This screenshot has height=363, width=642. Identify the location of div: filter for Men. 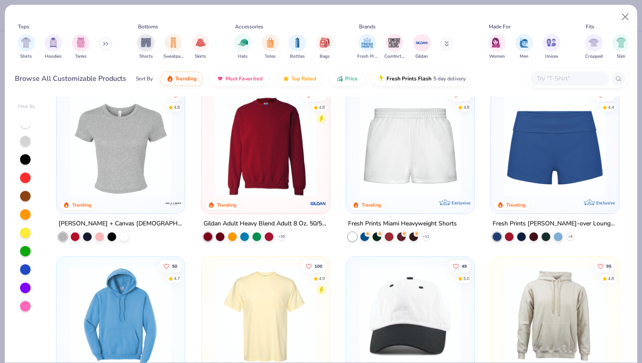
(524, 47).